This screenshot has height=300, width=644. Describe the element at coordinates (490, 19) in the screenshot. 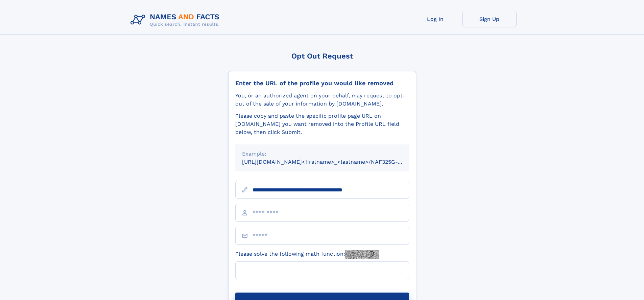

I see `a: Sign Up` at that location.